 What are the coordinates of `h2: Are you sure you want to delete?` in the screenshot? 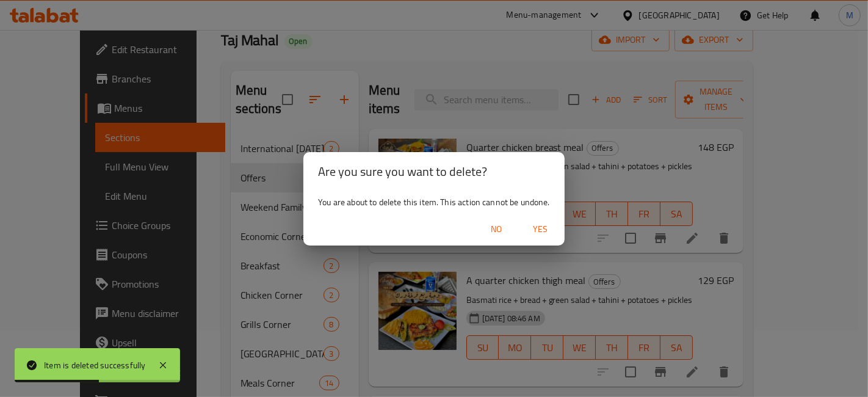 It's located at (434, 172).